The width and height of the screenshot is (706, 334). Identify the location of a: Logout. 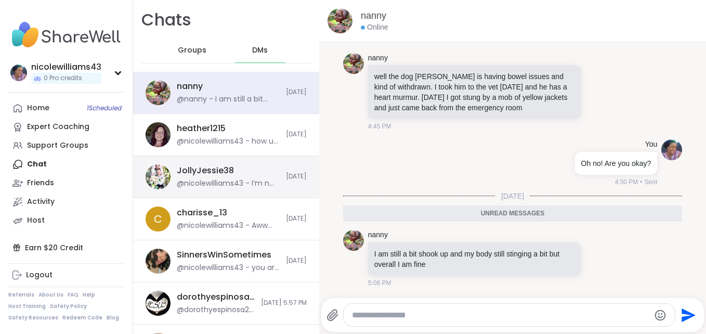
(66, 275).